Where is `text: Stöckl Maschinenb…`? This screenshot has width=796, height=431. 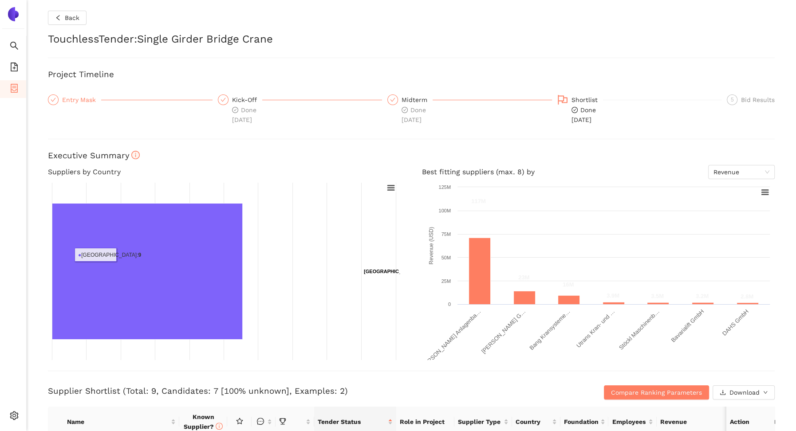 text: Stöckl Maschinenb… is located at coordinates (639, 330).